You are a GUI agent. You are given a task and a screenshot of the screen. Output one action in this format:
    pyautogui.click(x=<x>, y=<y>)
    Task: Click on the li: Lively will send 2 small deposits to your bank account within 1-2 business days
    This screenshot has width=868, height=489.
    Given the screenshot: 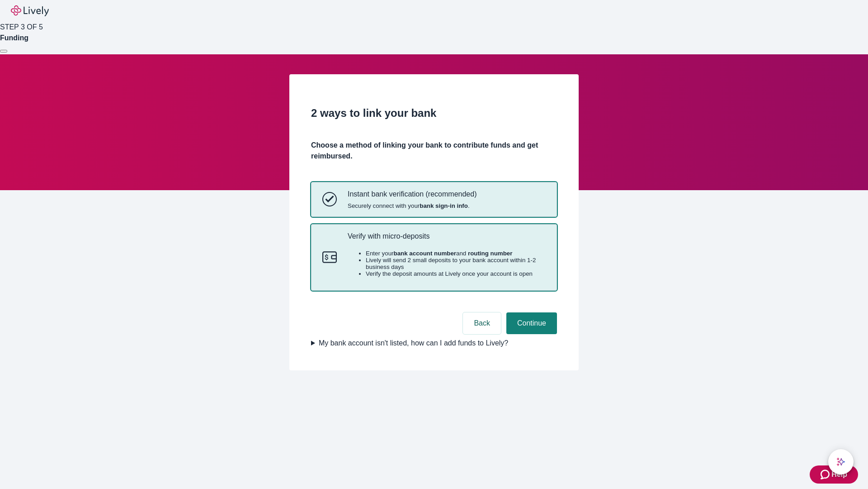 What is the action you would take?
    pyautogui.click(x=456, y=263)
    